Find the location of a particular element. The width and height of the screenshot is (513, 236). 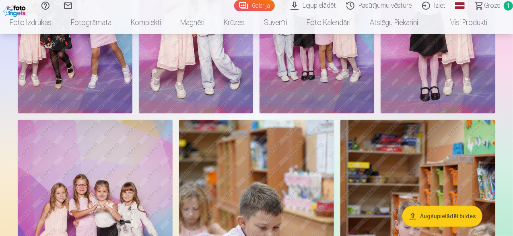

span: 1 is located at coordinates (509, 6).